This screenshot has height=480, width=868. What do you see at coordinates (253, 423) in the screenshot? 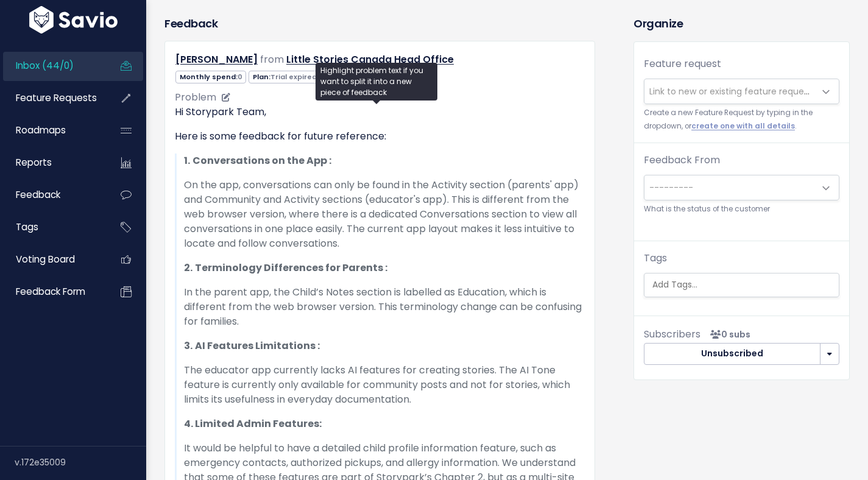
I see `strong: 4. Limited Admin Features:` at bounding box center [253, 423].